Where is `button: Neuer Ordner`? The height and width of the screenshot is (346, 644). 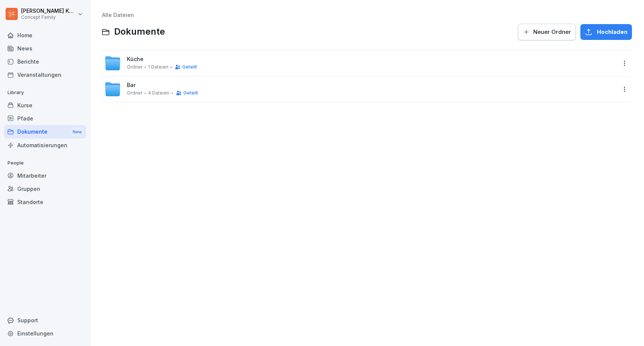
button: Neuer Ordner is located at coordinates (547, 32).